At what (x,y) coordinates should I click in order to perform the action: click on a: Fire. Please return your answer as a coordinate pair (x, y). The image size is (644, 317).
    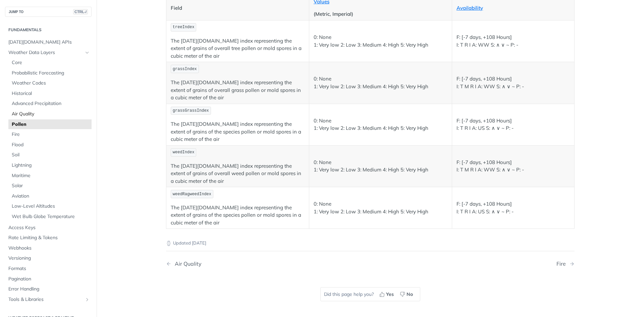
    Looking at the image, I should click on (50, 134).